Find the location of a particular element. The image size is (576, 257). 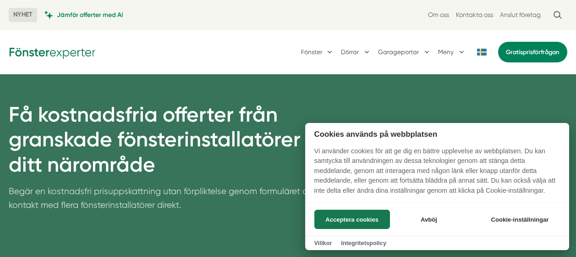

p: Vi använder cookies för att ge dig en bättre upplevelse av webbplatsen. Du kan samtycka till anvä... is located at coordinates (437, 174).